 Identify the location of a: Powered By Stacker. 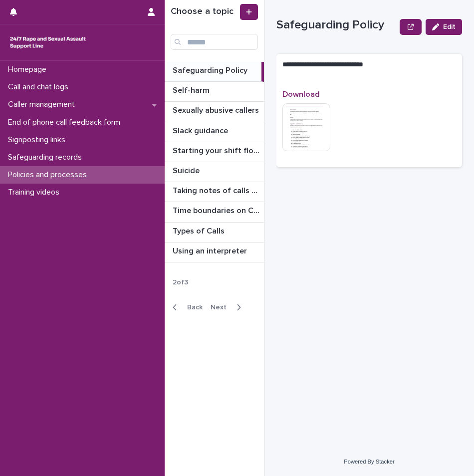
(368, 461).